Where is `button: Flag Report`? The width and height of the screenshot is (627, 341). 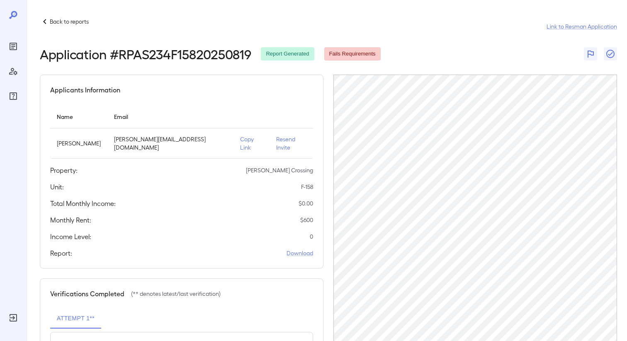 button: Flag Report is located at coordinates (590, 54).